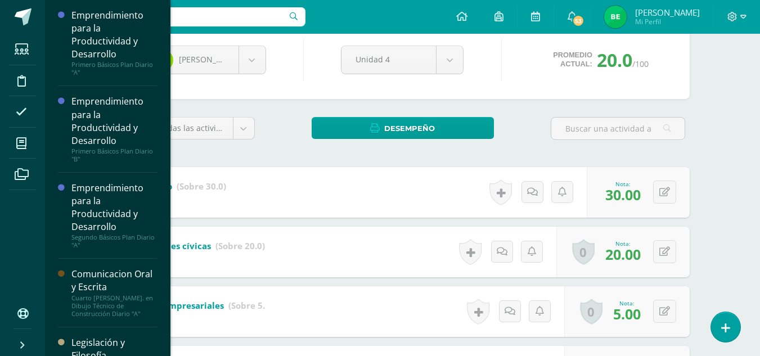 This screenshot has width=760, height=356. I want to click on input: Buscar una actividad aquí..., so click(618, 128).